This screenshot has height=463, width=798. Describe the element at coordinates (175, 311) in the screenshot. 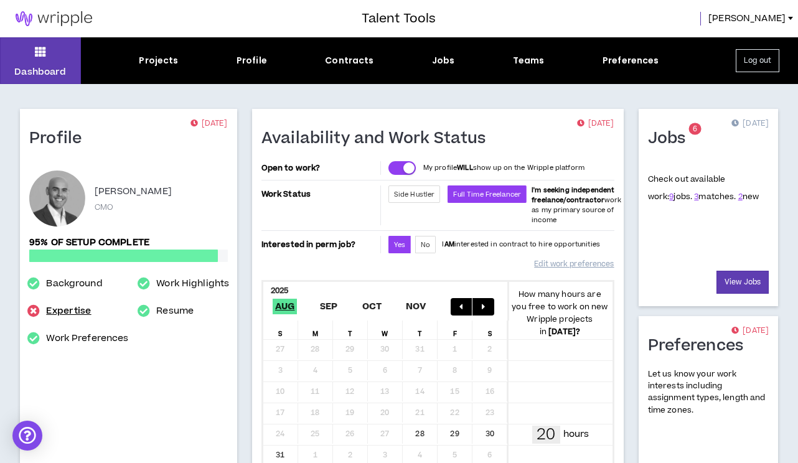

I see `a: Resume` at that location.